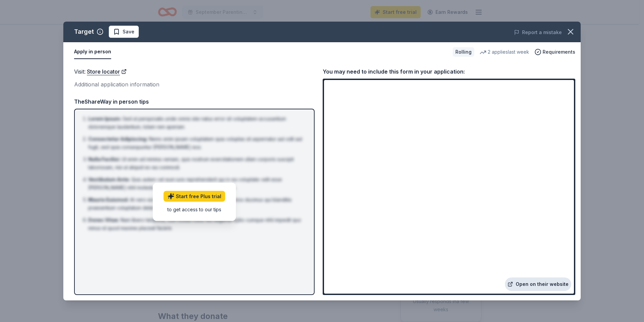  What do you see at coordinates (196, 123) in the screenshot?
I see `li: Sed ut perspiciatis unde omnis iste natus error sit voluptatem accusantium doloremque laudantium,...` at bounding box center [196, 123].